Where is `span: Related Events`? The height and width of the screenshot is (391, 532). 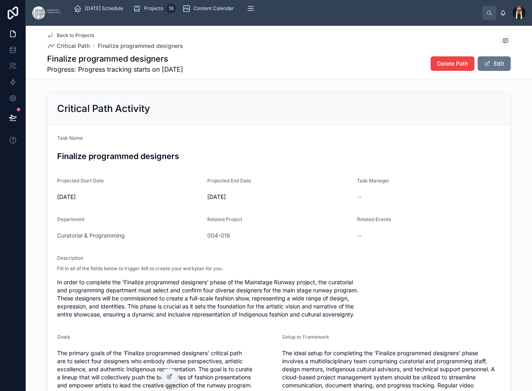 span: Related Events is located at coordinates (374, 219).